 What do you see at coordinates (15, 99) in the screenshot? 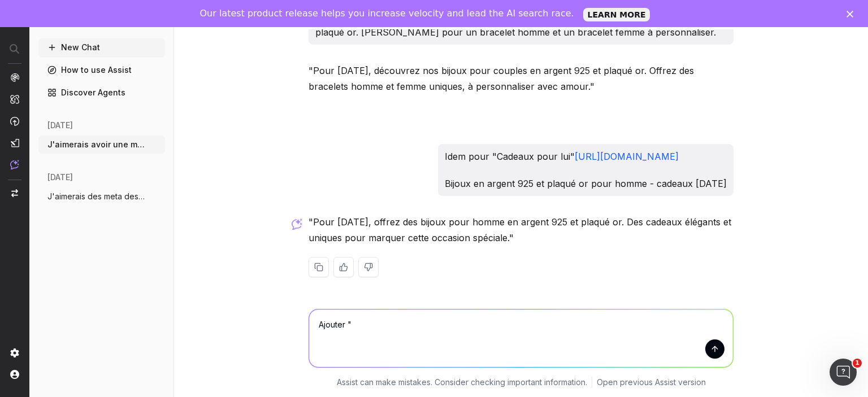
I see `img: Intelligence` at bounding box center [15, 99].